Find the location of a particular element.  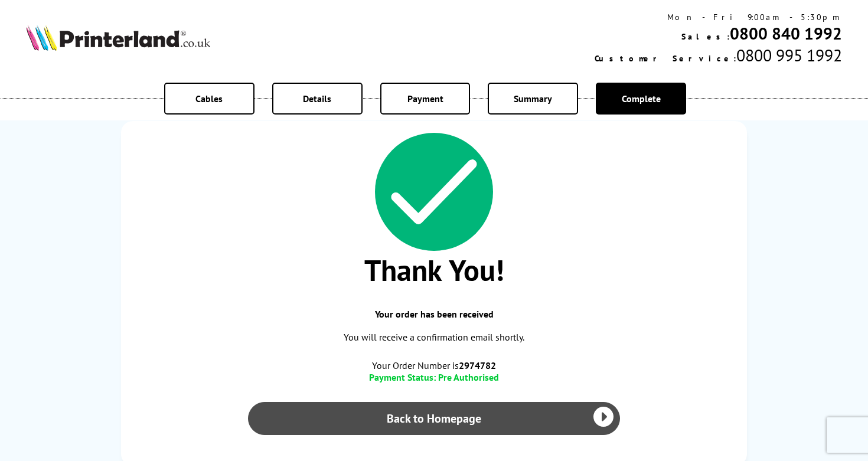

span: Thank You! is located at coordinates (434, 270).